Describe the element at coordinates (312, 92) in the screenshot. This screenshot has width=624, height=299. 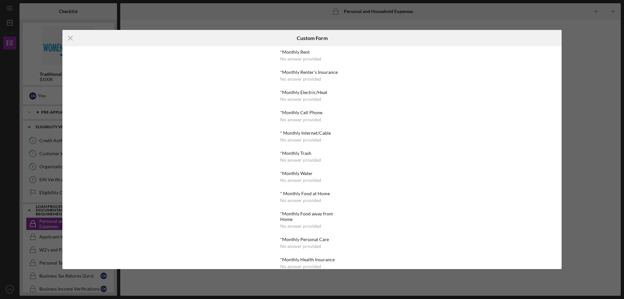
I see `div: *Monthly Electric/Heat` at that location.